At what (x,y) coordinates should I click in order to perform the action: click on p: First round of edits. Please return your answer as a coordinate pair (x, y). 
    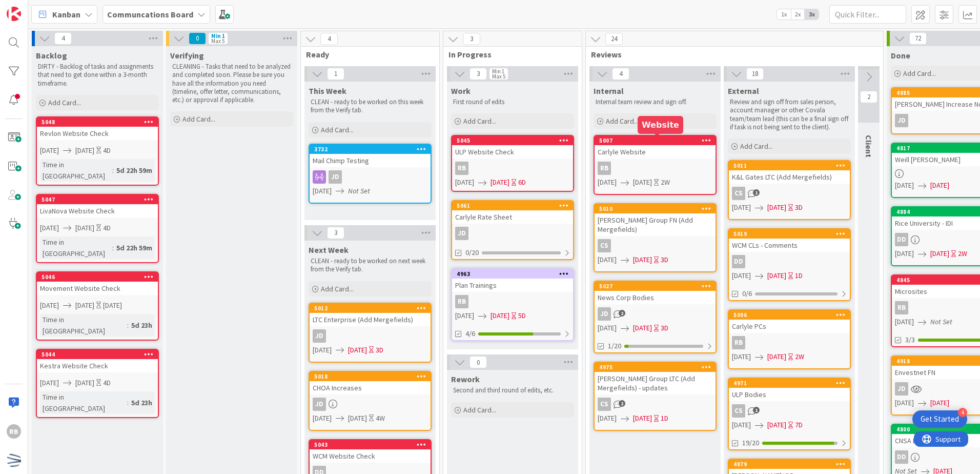
    Looking at the image, I should click on (513, 102).